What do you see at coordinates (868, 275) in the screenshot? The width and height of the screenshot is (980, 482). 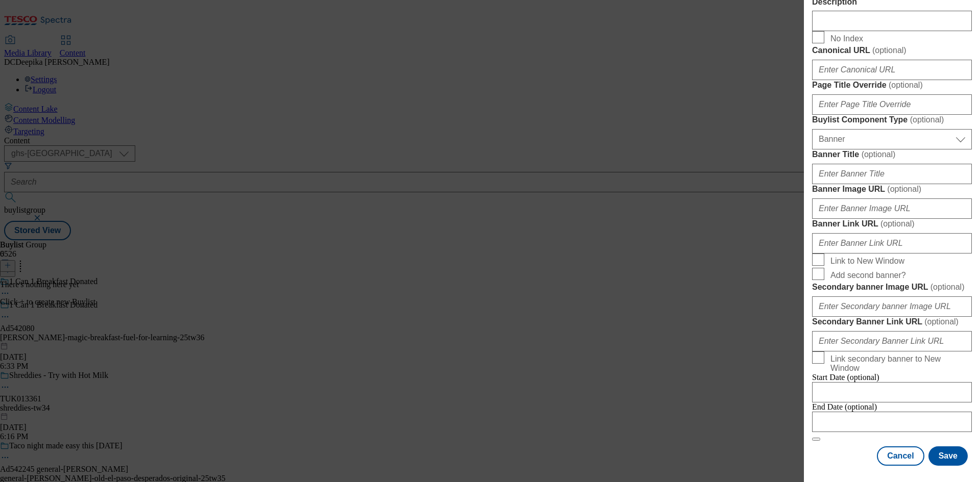 I see `span: Add second banner?` at bounding box center [868, 275].